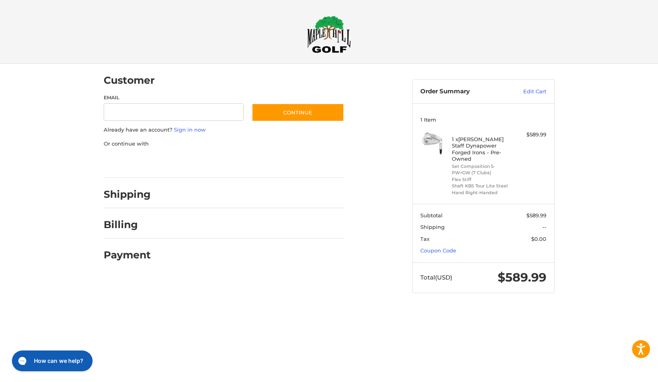 The height and width of the screenshot is (382, 658). What do you see at coordinates (329, 34) in the screenshot?
I see `img: Maple Hill Golf` at bounding box center [329, 34].